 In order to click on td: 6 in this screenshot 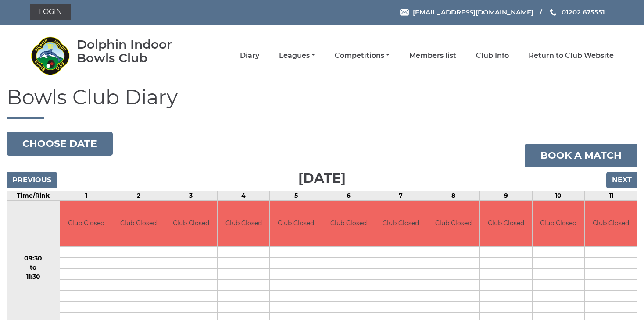, I will do `click(349, 196)`.